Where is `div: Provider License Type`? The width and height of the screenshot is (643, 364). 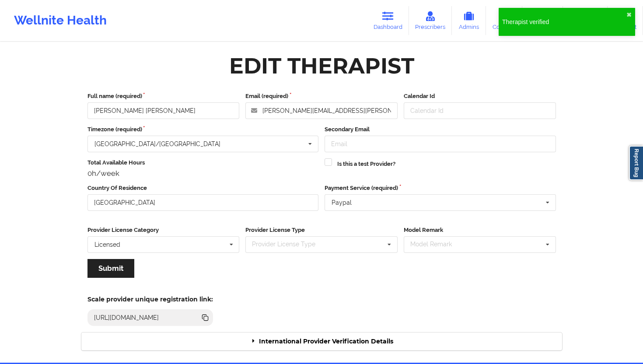 div: Provider License Type is located at coordinates (289, 244).